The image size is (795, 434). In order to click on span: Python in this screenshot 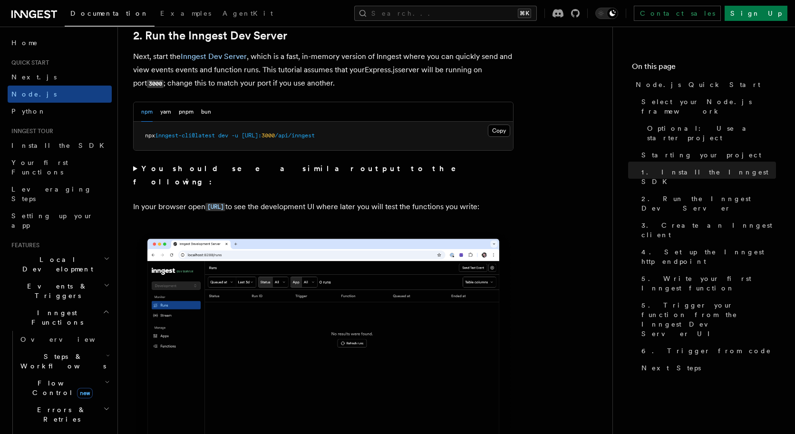, I will do `click(29, 111)`.